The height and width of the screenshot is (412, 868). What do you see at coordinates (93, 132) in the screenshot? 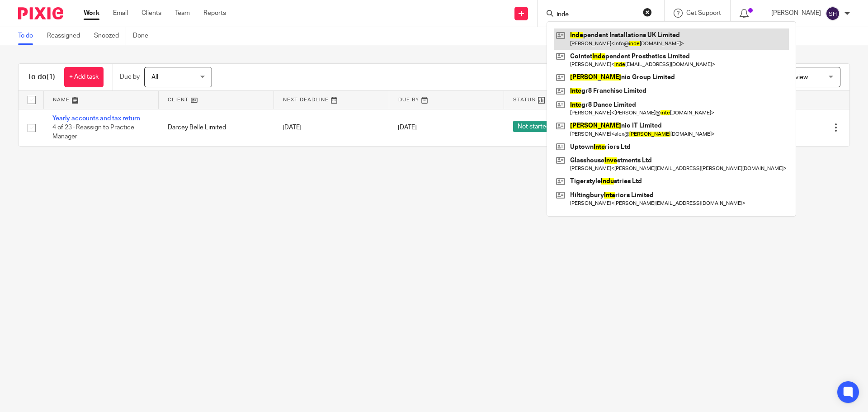
I see `span: 4 of 23 · Reassign to Practice Manager` at bounding box center [93, 132].